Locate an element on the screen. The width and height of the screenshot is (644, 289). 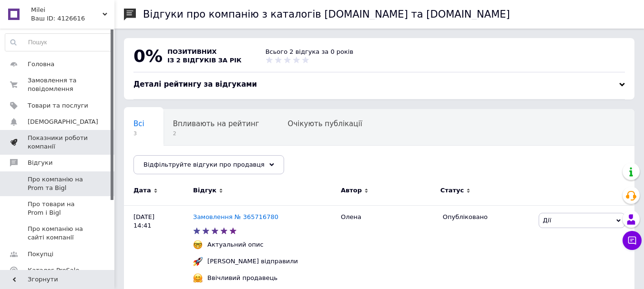
span: Автор is located at coordinates (351, 190).